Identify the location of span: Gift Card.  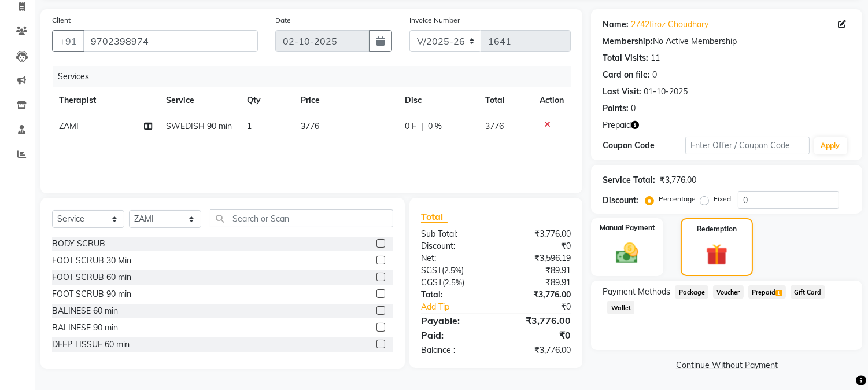
(808, 291).